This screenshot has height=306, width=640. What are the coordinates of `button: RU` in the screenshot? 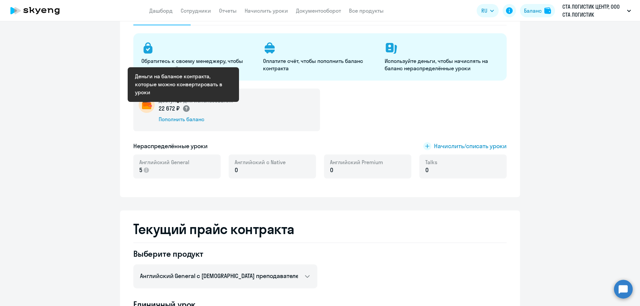 It's located at (488, 11).